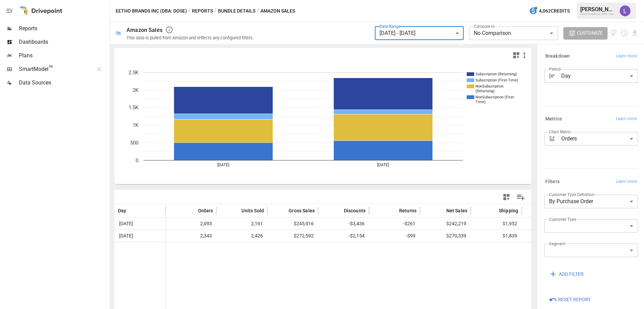  I want to click on span: 2,426, so click(242, 236).